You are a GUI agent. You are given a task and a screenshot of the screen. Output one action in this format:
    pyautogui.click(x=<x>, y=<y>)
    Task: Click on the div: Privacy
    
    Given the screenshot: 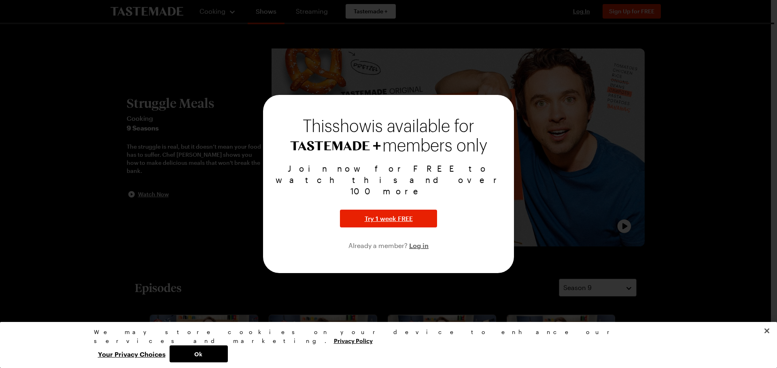 What is the action you would take?
    pyautogui.click(x=385, y=345)
    